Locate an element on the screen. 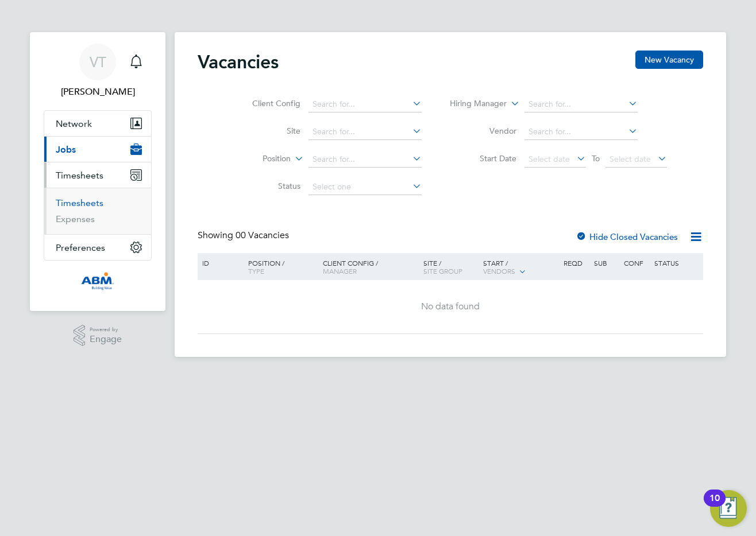 Image resolution: width=756 pixels, height=536 pixels. div: Position / is located at coordinates (280, 267).